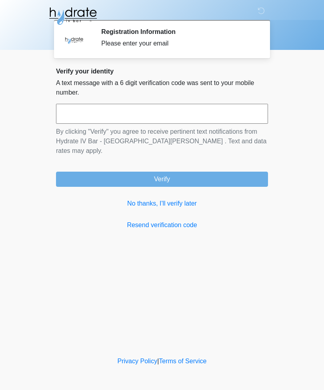 Image resolution: width=324 pixels, height=390 pixels. What do you see at coordinates (178, 44) in the screenshot?
I see `div: Please enter your email` at bounding box center [178, 44].